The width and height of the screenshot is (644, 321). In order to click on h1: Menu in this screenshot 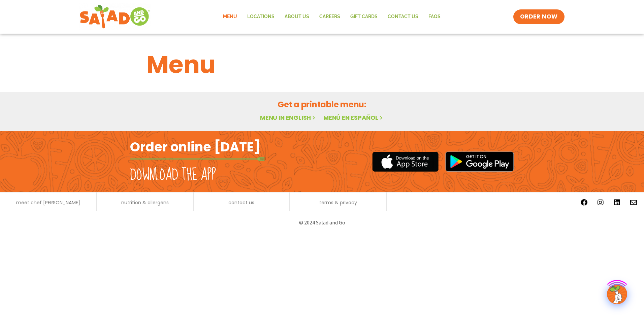, I will do `click(322, 65)`.